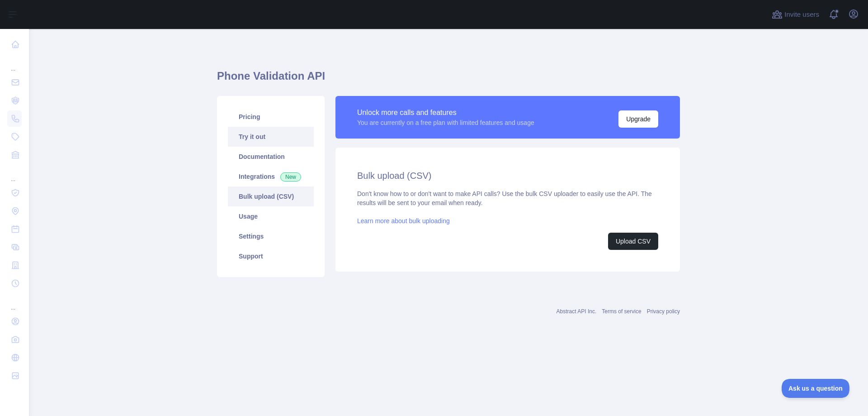 This screenshot has height=416, width=868. I want to click on a: Abstract API Inc., so click(577, 311).